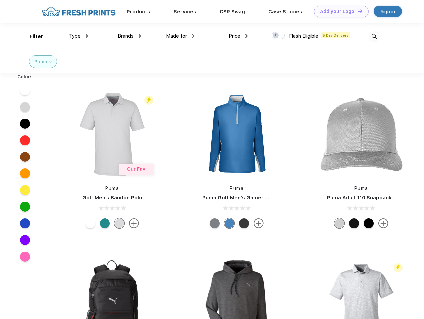  What do you see at coordinates (126, 36) in the screenshot?
I see `span: Brands` at bounding box center [126, 36].